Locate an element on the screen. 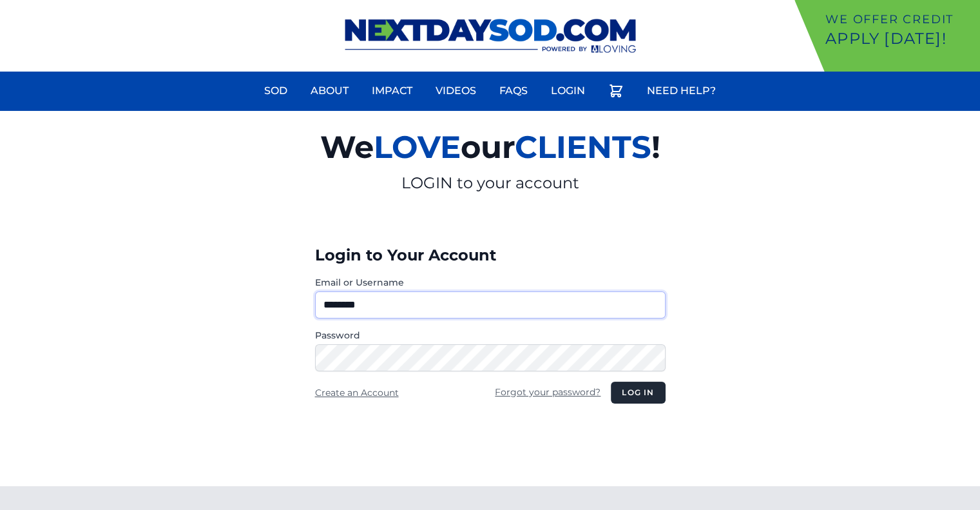  a: Sod is located at coordinates (276, 91).